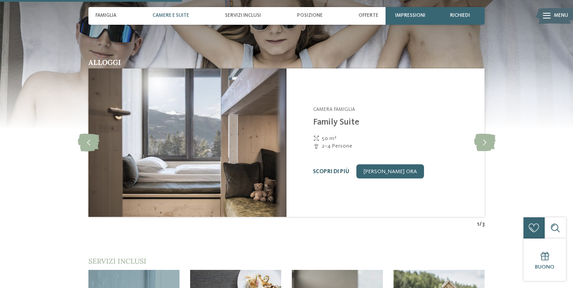 Image resolution: width=573 pixels, height=288 pixels. Describe the element at coordinates (544, 267) in the screenshot. I see `span: Buono` at that location.